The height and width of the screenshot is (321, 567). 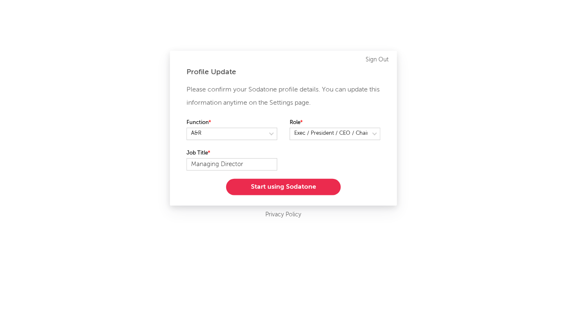 I want to click on a: Privacy Policy, so click(x=283, y=215).